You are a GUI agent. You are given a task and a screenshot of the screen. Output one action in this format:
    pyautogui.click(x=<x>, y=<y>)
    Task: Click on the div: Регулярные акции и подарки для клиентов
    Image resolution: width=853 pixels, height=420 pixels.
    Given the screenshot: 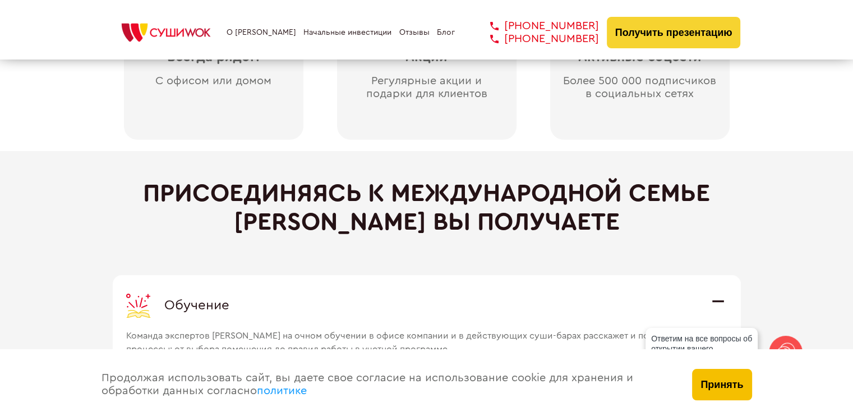 What is the action you would take?
    pyautogui.click(x=427, y=87)
    